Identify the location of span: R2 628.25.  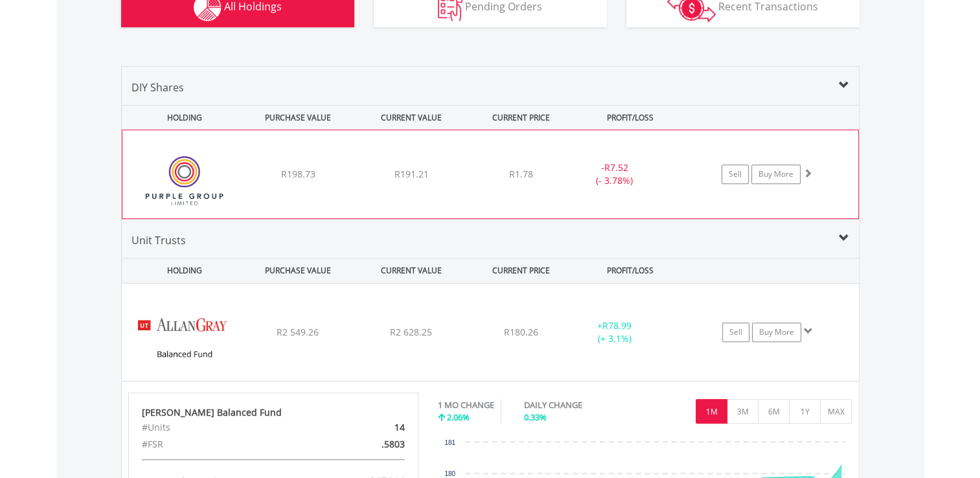
(411, 331).